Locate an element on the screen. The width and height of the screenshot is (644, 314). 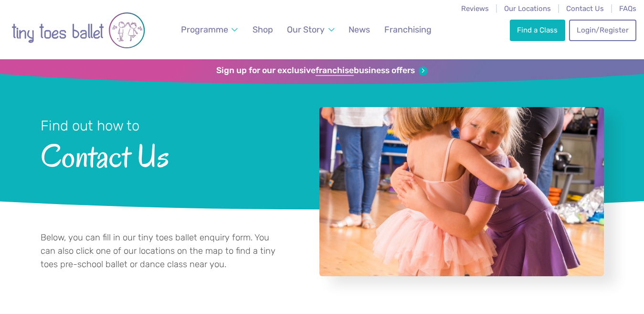
span: Franchising is located at coordinates (407, 29).